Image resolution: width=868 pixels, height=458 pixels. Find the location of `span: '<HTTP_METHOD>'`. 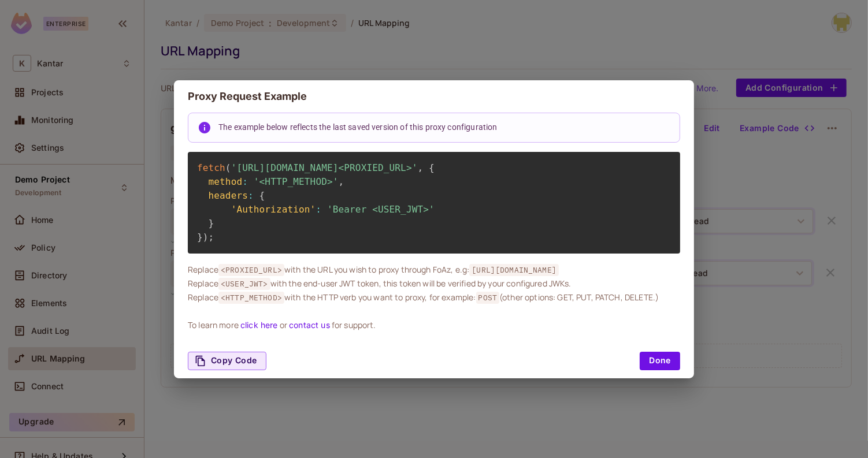

span: '<HTTP_METHOD>' is located at coordinates (296, 181).